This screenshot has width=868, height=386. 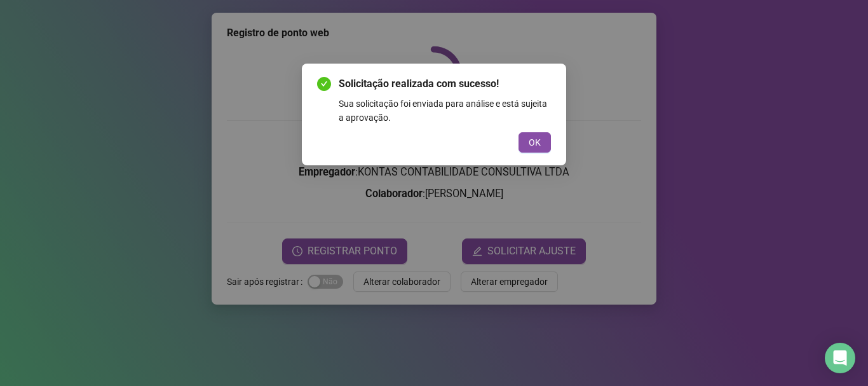 I want to click on span: Solicitação realizada com sucesso!, so click(x=445, y=84).